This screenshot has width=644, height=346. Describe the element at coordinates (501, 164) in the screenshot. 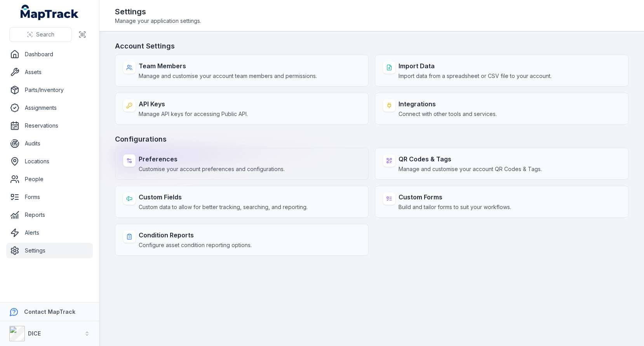

I see `a: QR Codes & TagsManage and customise your account QR Codes & Tags.` at that location.